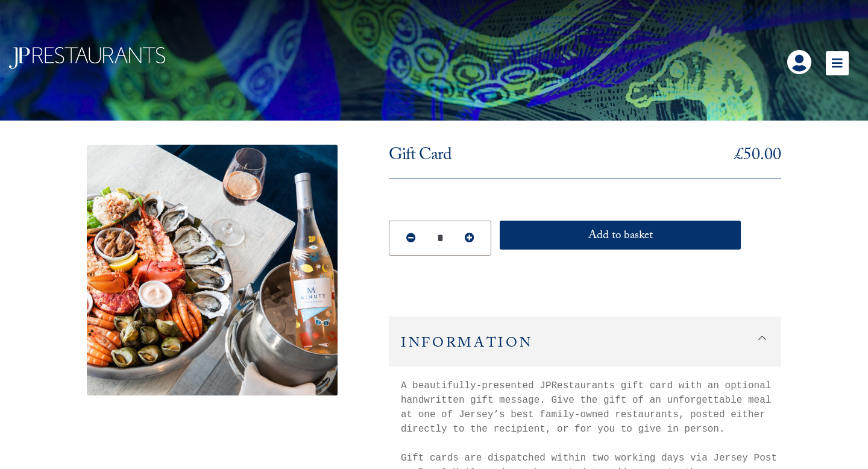  Describe the element at coordinates (620, 235) in the screenshot. I see `button: Add to basket` at that location.